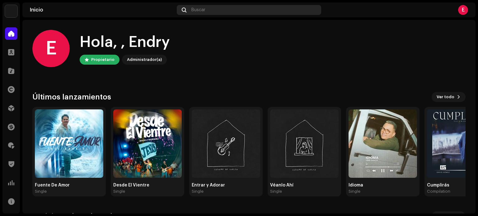 Image resolution: width=478 pixels, height=216 pixels. Describe the element at coordinates (438, 192) in the screenshot. I see `div: Compilation` at that location.